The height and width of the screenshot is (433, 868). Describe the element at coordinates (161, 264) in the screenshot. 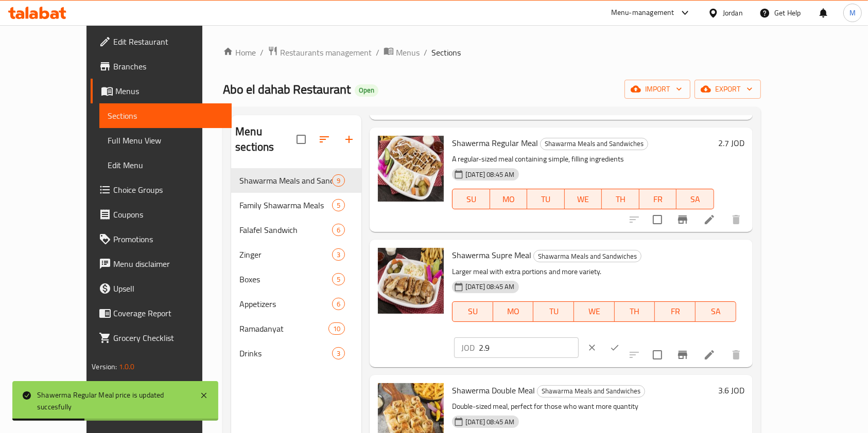

I see `a: Menu disclaimer` at that location.